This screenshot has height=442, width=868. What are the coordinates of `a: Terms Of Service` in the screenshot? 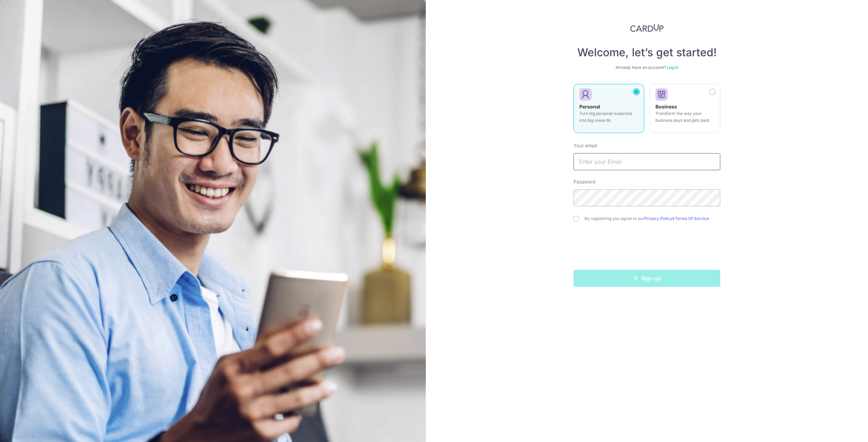 It's located at (692, 219).